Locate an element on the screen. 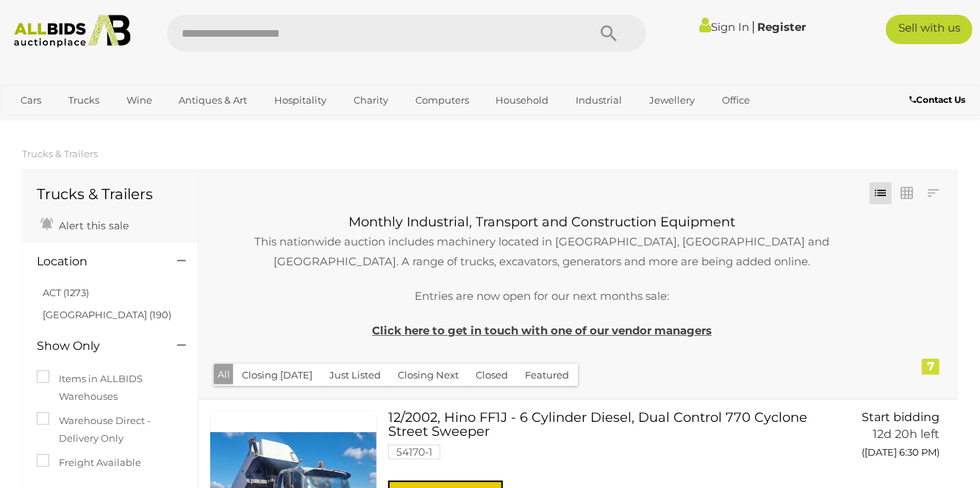  a: Alert this sale is located at coordinates (85, 224).